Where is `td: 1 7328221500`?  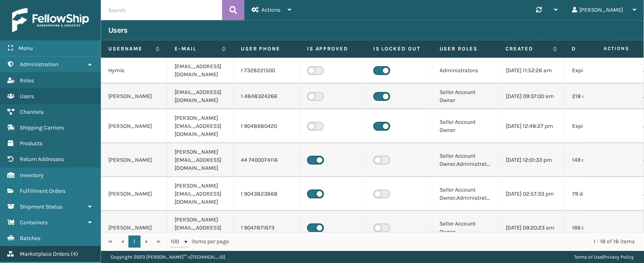
td: 1 7328221500 is located at coordinates (267, 71).